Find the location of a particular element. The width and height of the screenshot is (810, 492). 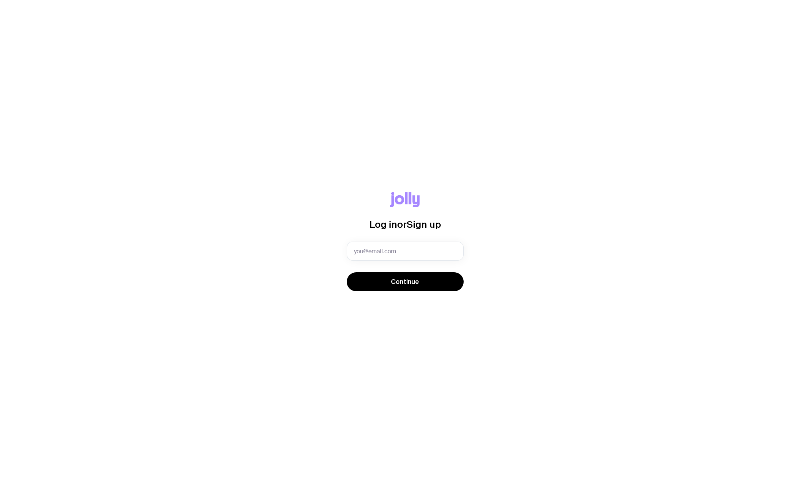

span: or is located at coordinates (402, 224).